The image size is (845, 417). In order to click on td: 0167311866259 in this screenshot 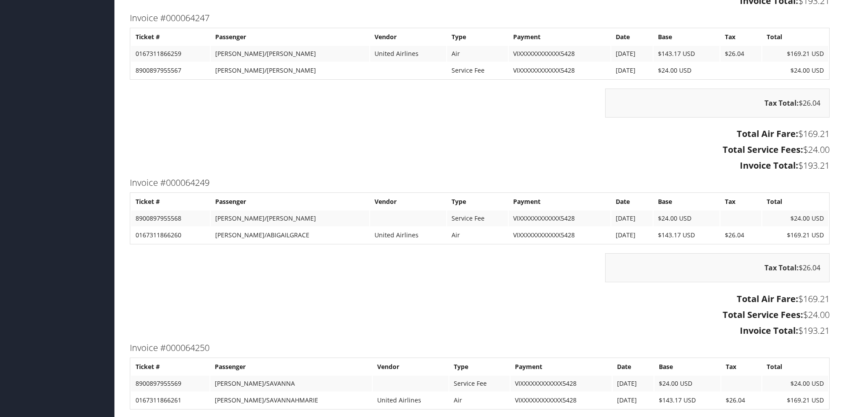, I will do `click(170, 54)`.